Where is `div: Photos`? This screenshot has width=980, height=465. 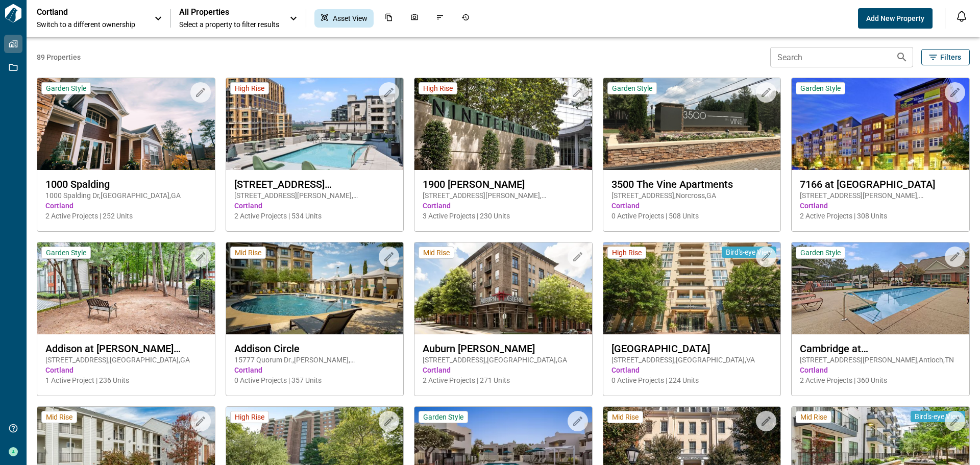 div: Photos is located at coordinates (414, 18).